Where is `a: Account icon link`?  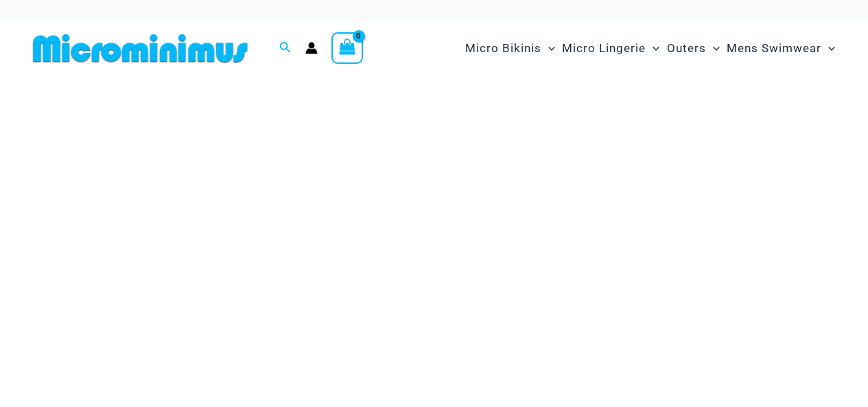
a: Account icon link is located at coordinates (311, 48).